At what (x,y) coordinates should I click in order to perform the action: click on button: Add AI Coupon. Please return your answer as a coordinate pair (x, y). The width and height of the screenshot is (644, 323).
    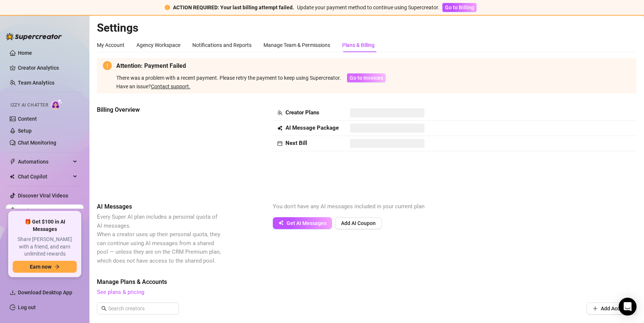
    Looking at the image, I should click on (358, 223).